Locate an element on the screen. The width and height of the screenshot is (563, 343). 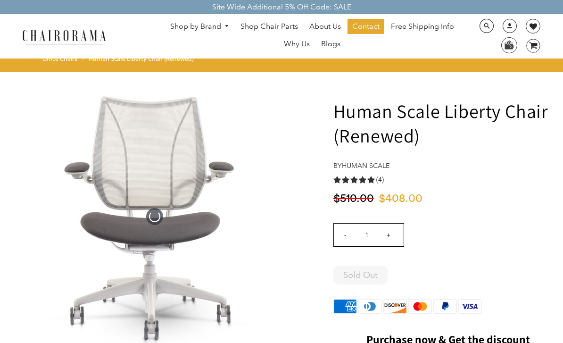
span: Why Us is located at coordinates (297, 44).